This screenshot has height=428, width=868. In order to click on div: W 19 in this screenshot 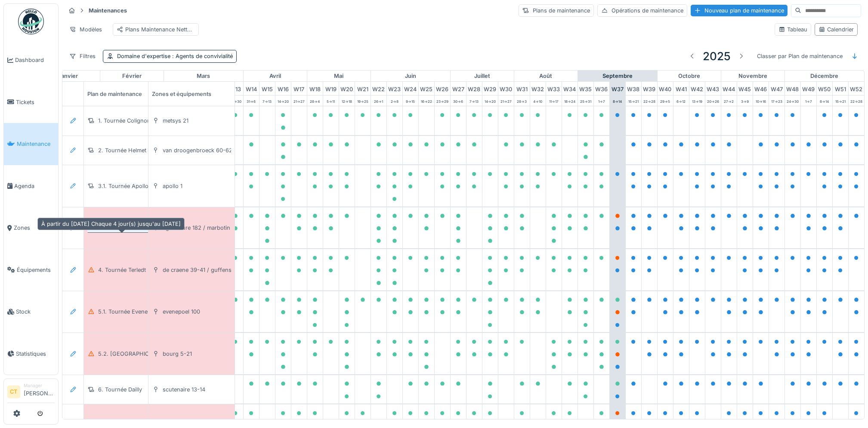, I will do `click(331, 88)`.